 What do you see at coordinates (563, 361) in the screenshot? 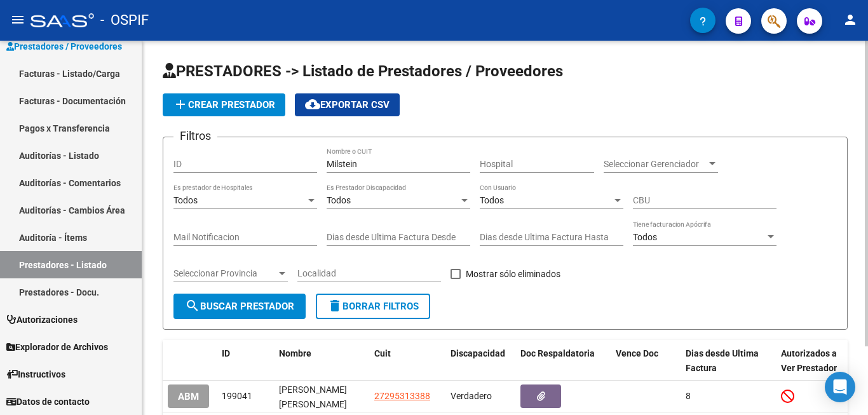
I see `datatable-header-cell: Doc Respaldatoria` at bounding box center [563, 361].